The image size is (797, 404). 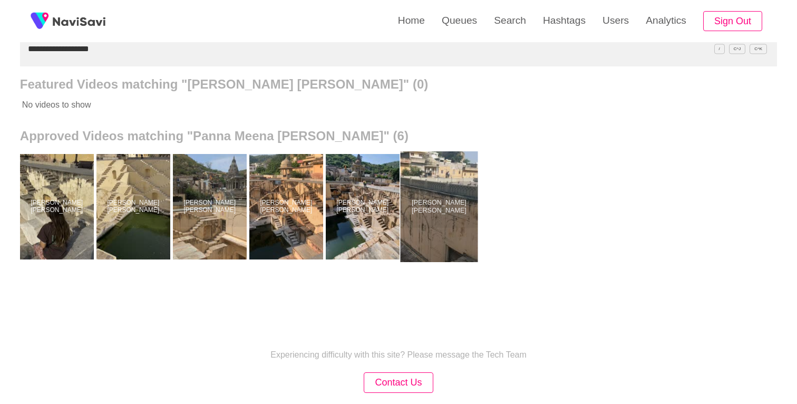 What do you see at coordinates (758, 48) in the screenshot?
I see `span: C^K` at bounding box center [758, 48].